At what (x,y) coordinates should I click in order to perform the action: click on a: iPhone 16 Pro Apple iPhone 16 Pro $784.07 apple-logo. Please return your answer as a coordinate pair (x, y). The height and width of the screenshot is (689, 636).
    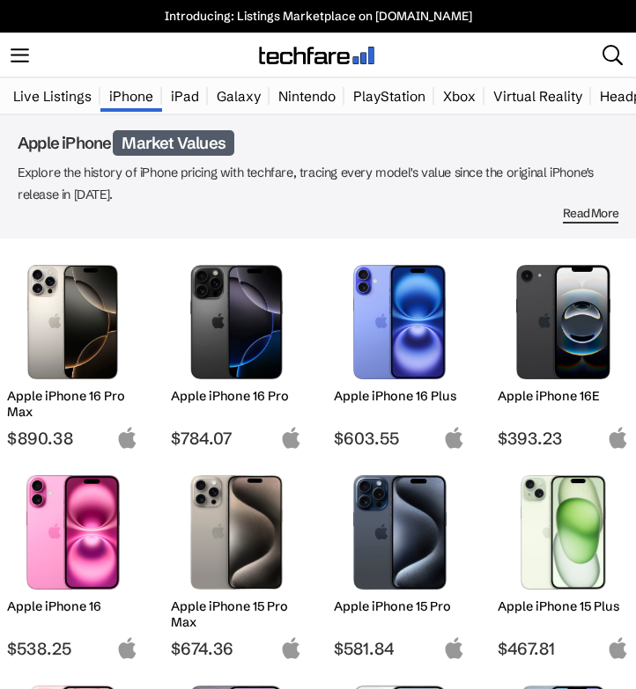
    Looking at the image, I should click on (237, 352).